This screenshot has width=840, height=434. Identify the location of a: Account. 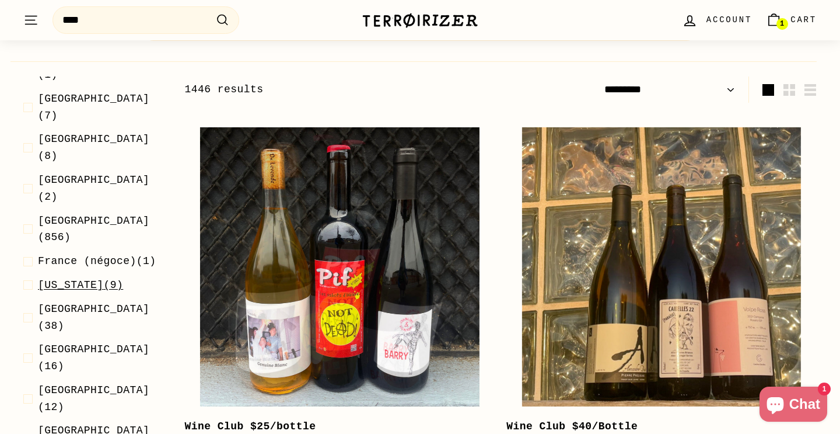
(717, 20).